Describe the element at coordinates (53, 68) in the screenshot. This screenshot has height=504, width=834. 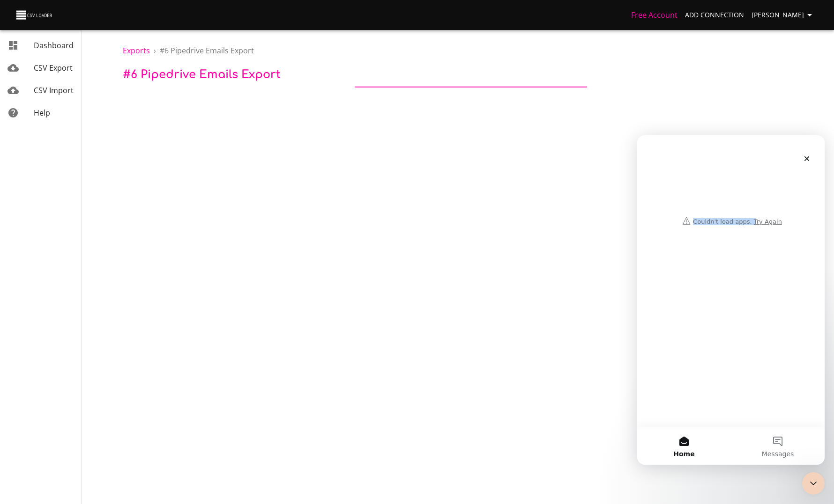
I see `span: CSV Export` at that location.